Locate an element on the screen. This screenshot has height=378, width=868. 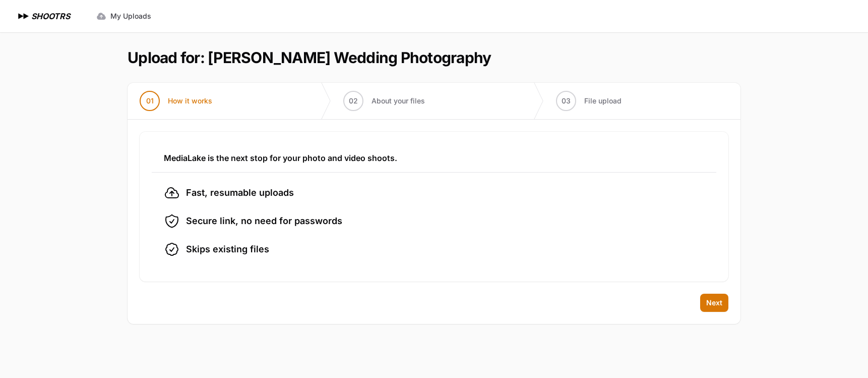
span: File upload is located at coordinates (603, 101).